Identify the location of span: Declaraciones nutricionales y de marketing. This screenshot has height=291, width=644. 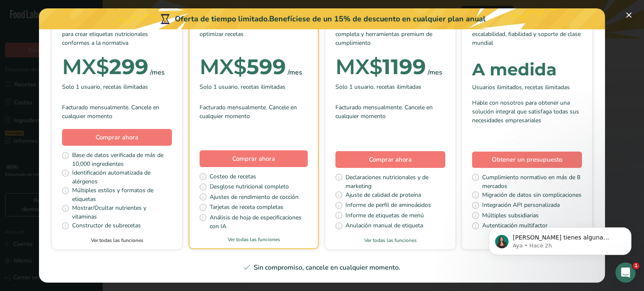
(395, 182).